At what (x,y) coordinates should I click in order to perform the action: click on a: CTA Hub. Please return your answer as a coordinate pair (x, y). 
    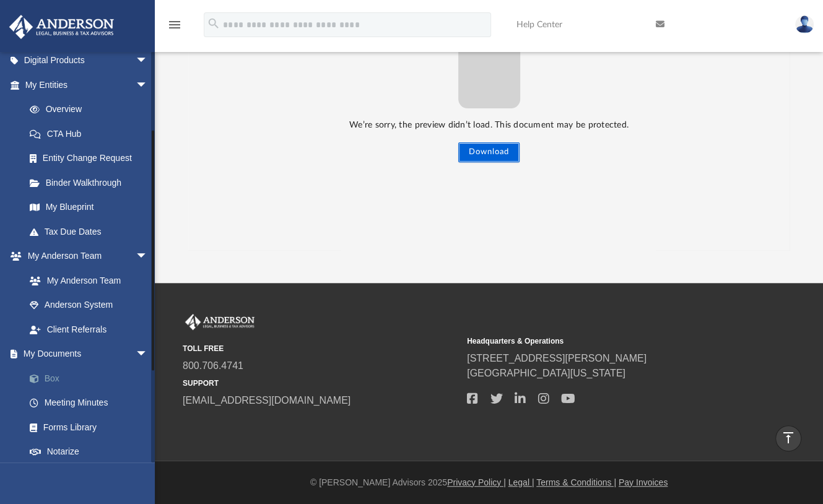
    Looking at the image, I should click on (91, 133).